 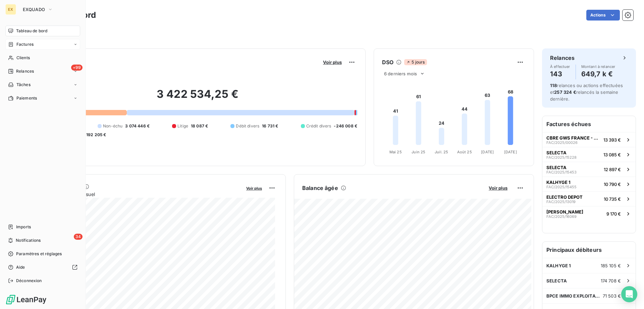 I want to click on button: KALHYGE 1FAC/2025/1545510 790 €, so click(x=589, y=184).